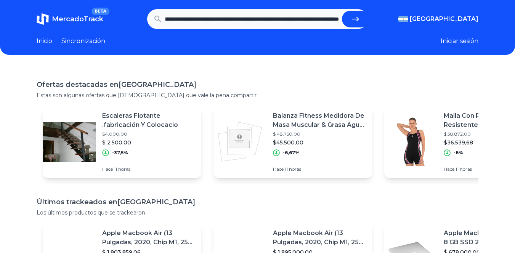  Describe the element at coordinates (70, 19) in the screenshot. I see `a: MercadoTrackBETA` at that location.